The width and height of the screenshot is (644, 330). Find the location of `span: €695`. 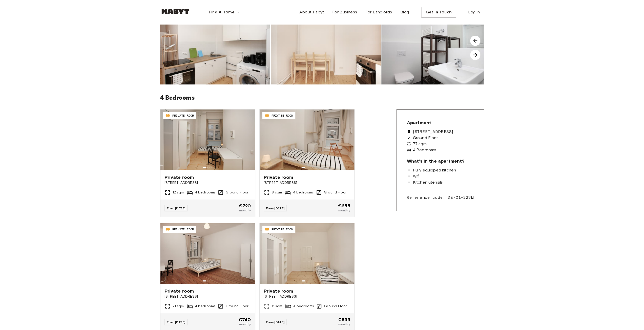

span: €695 is located at coordinates (344, 320).